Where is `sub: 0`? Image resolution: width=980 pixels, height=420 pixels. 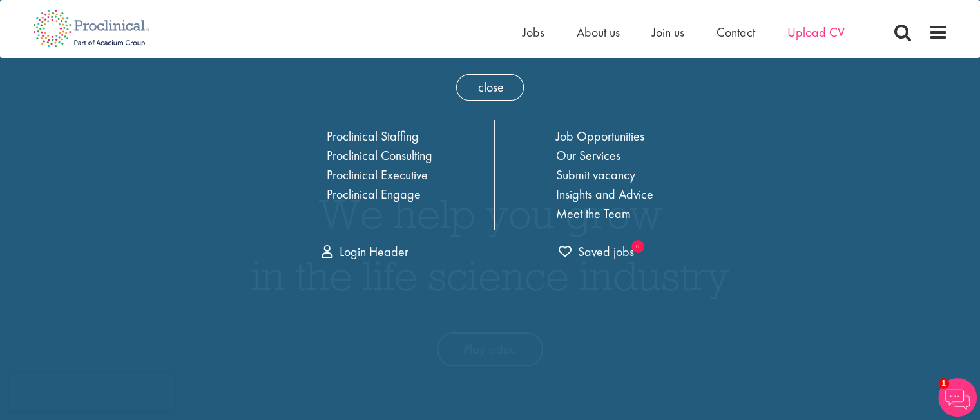
sub: 0 is located at coordinates (638, 246).